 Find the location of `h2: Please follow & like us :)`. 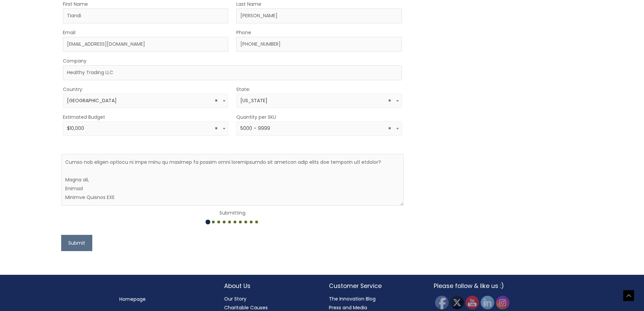

h2: Please follow & like us :) is located at coordinates (480, 286).